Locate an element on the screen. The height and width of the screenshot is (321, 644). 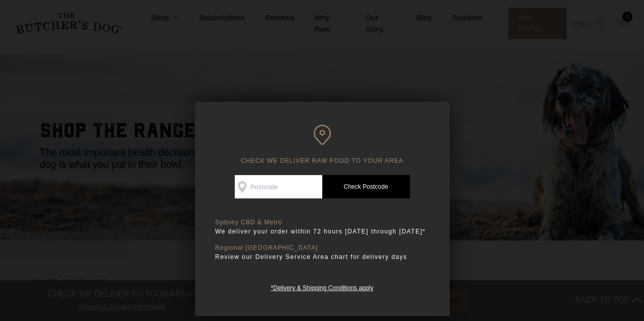
p: Review our Delivery Service Area chart for delivery days is located at coordinates (322, 257).